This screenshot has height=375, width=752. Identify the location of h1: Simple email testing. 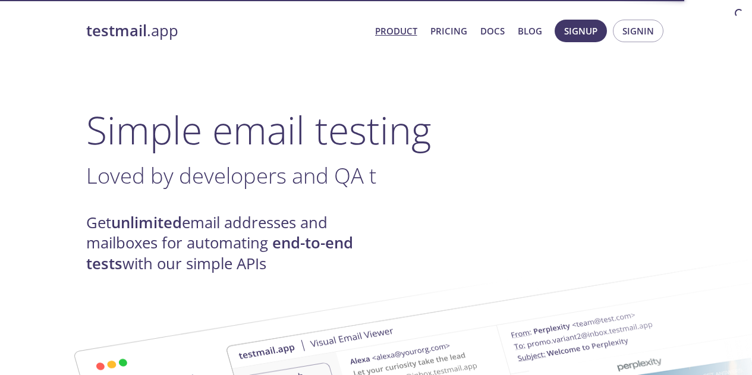
(376, 130).